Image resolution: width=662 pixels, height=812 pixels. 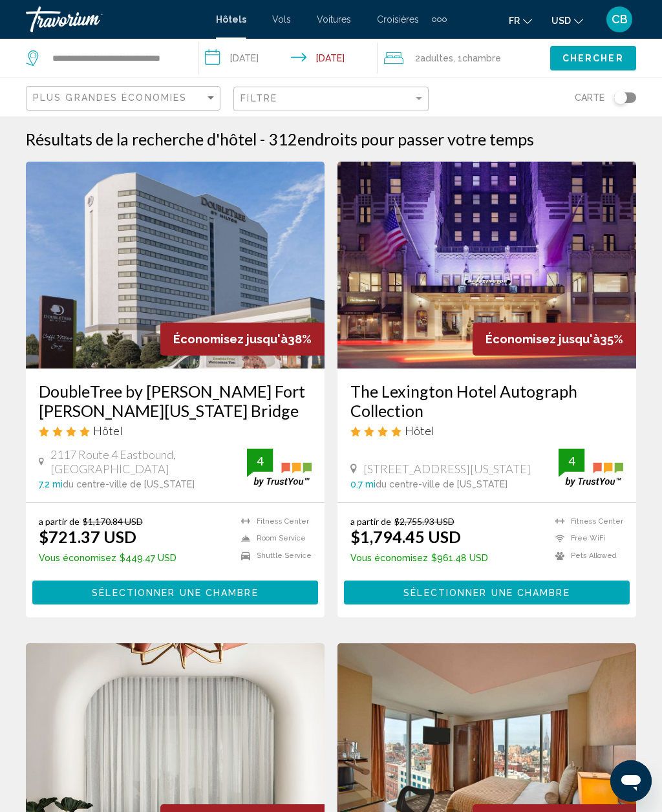 What do you see at coordinates (331, 99) in the screenshot?
I see `button: Filter` at bounding box center [331, 99].